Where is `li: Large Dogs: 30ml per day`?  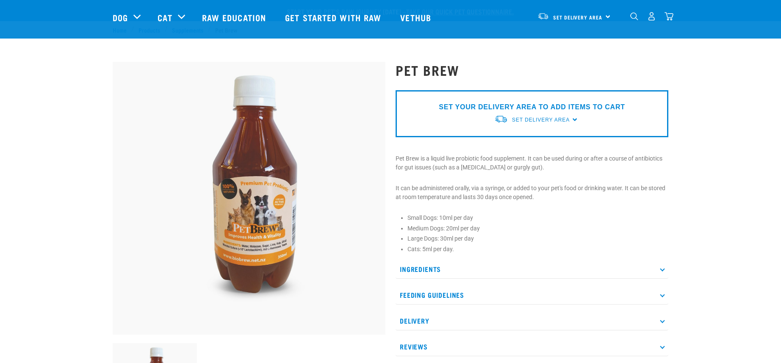 li: Large Dogs: 30ml per day is located at coordinates (538, 239).